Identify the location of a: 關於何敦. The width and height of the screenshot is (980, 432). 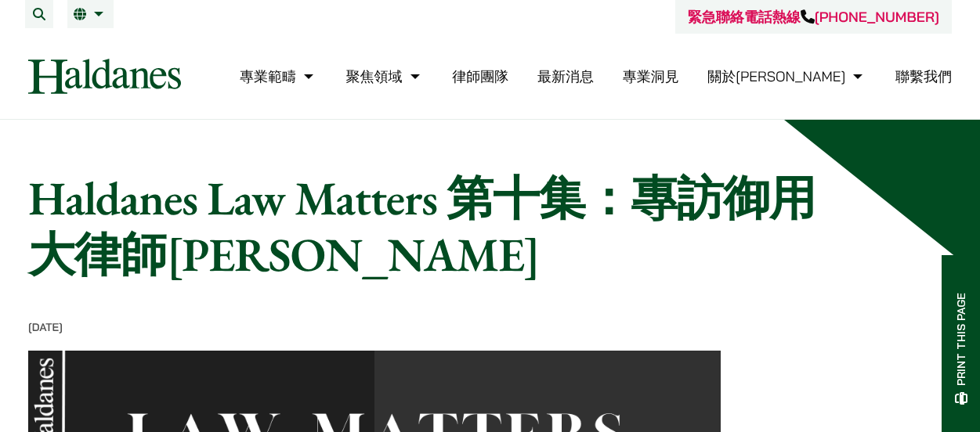
(786, 76).